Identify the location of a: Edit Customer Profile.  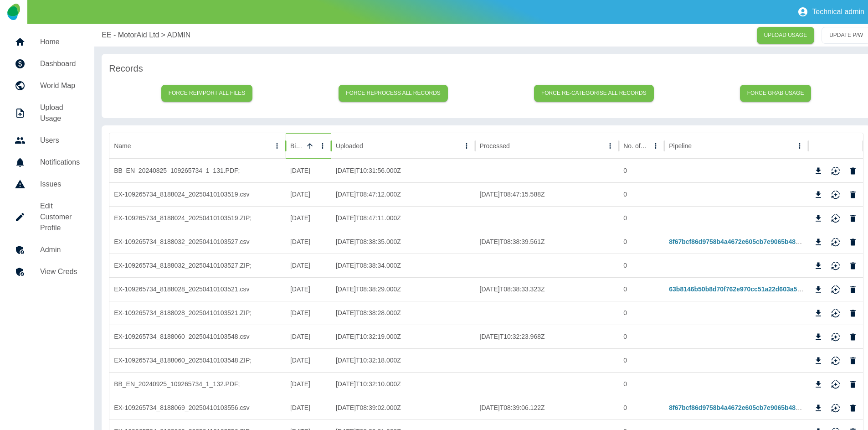
(47, 217).